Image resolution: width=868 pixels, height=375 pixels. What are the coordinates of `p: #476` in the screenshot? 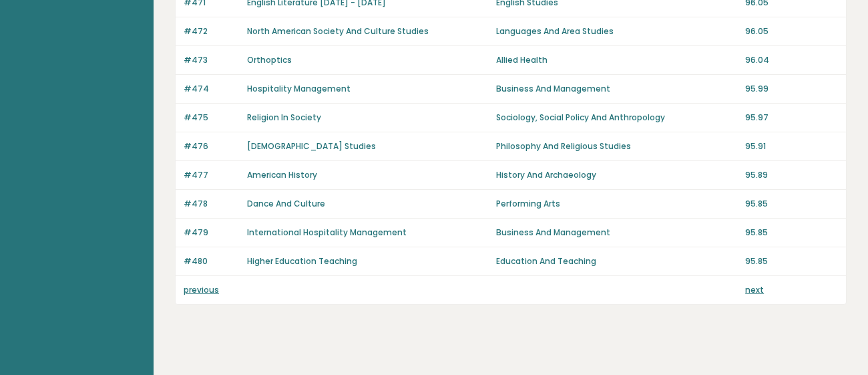 It's located at (211, 147).